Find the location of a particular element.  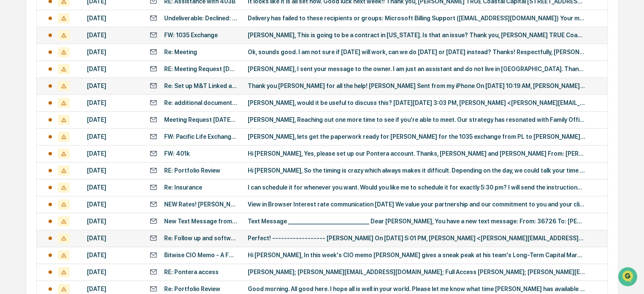

div: We're available if you need us! is located at coordinates (68, 76).